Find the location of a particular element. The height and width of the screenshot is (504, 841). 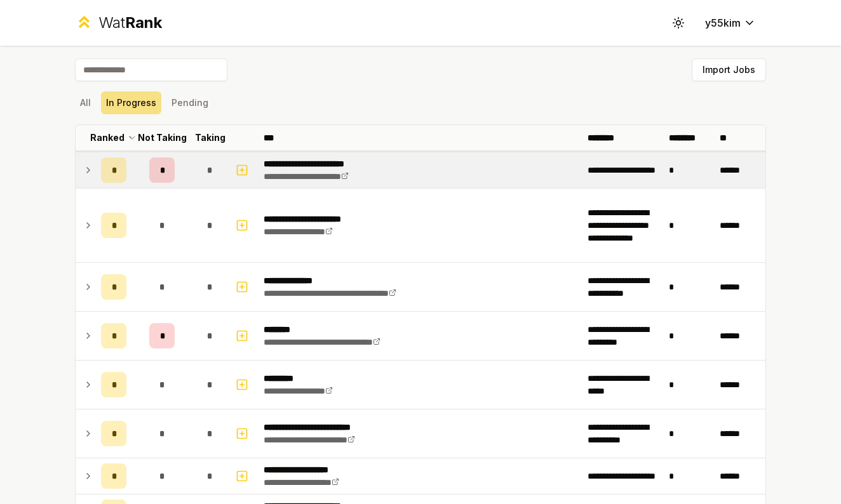

p: Taking is located at coordinates (210, 138).